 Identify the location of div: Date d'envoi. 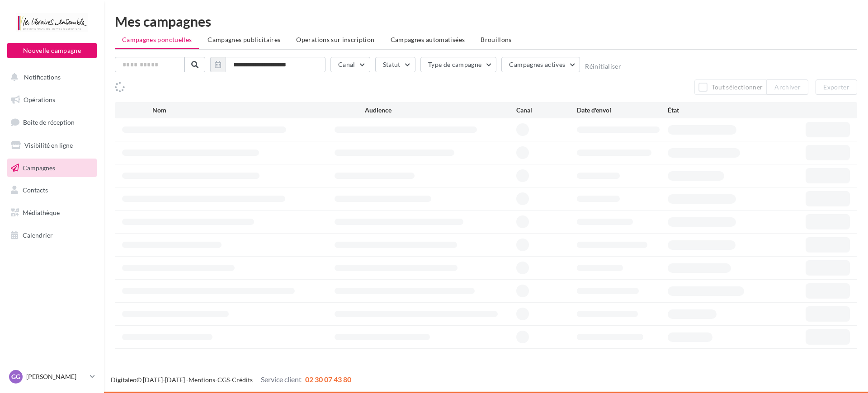
(622, 111).